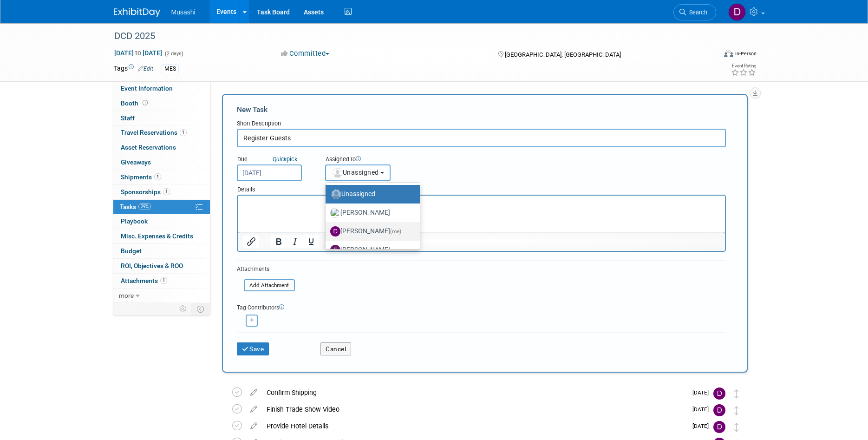 This screenshot has width=868, height=440. What do you see at coordinates (381, 160) in the screenshot?
I see `div: Assigned to` at bounding box center [381, 160].